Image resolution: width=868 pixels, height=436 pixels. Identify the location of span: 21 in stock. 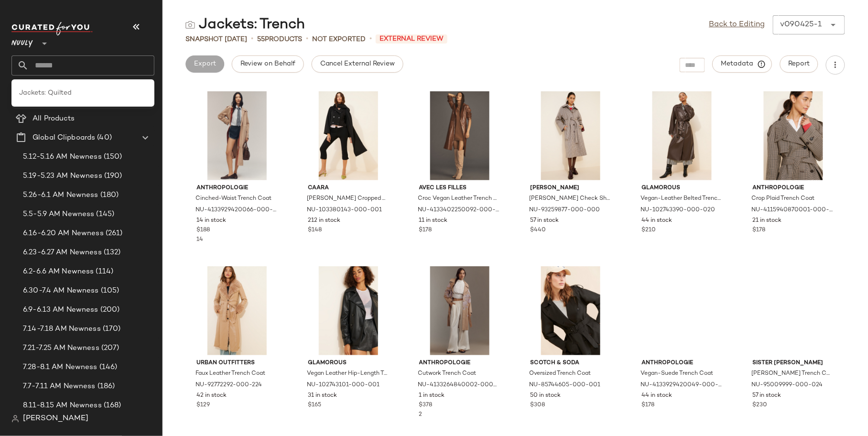
(767, 221).